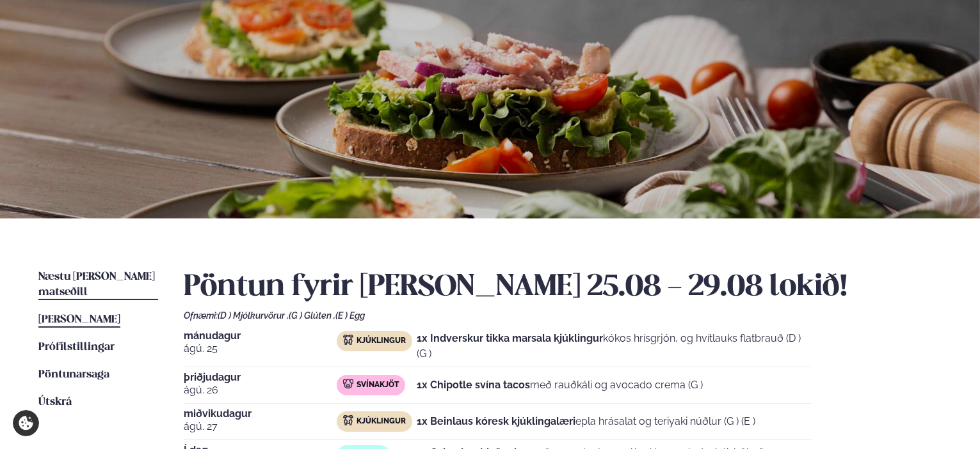 The height and width of the screenshot is (449, 980). What do you see at coordinates (560, 386) in the screenshot?
I see `p: með rauðkáli og avocado crema (G )` at bounding box center [560, 386].